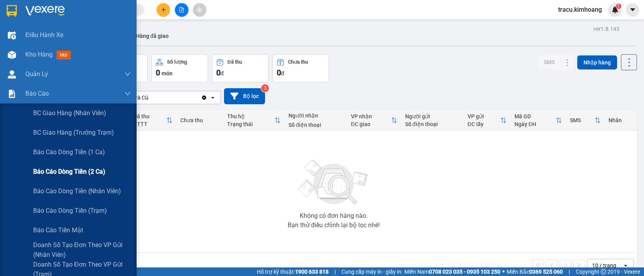 The width and height of the screenshot is (644, 276). I want to click on button: SMS, so click(550, 62).